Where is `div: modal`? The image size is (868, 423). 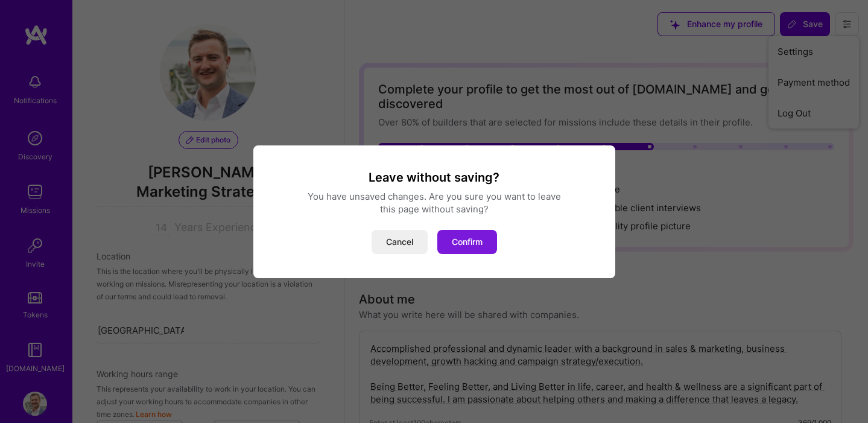
div: modal is located at coordinates (434, 212).